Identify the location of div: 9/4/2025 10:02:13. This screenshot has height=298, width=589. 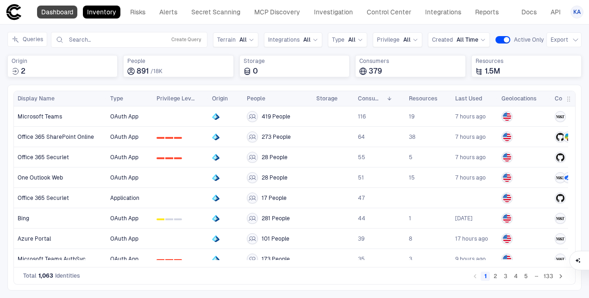
(470, 117).